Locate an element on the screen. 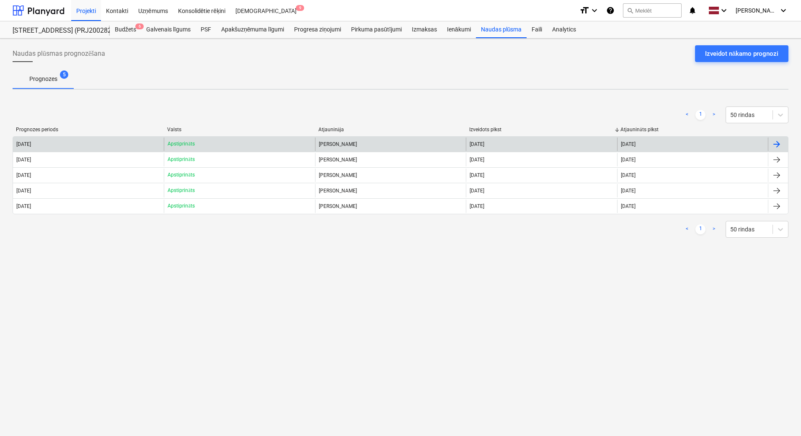 This screenshot has height=436, width=801. div: Galvenais līgums is located at coordinates (168, 30).